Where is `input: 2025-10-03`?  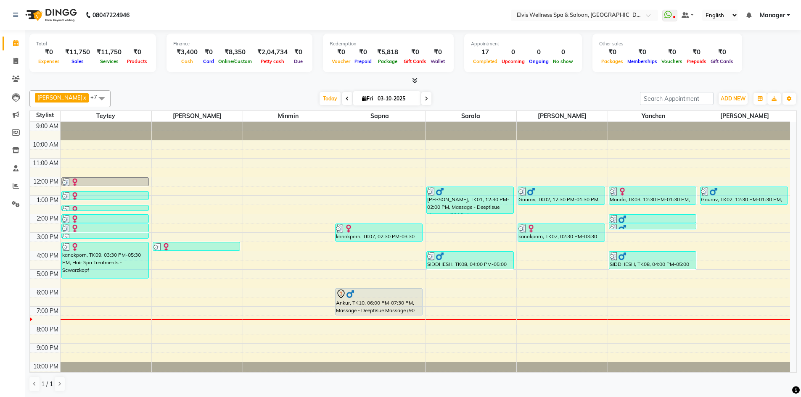
input: 2025-10-03 is located at coordinates (396, 99).